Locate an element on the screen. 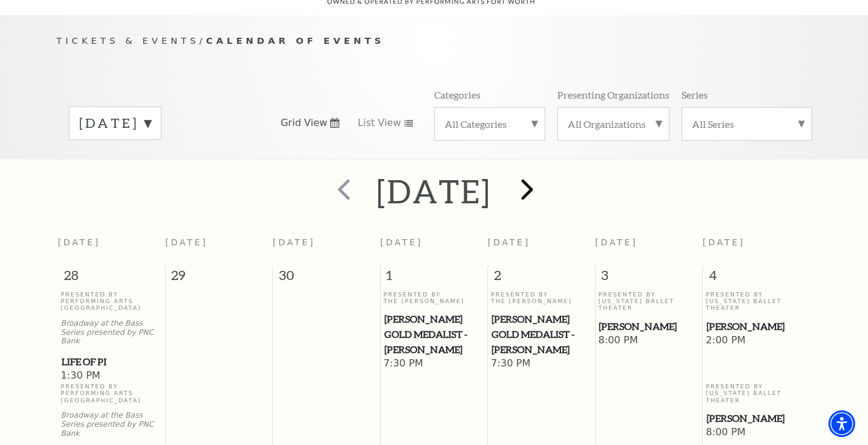  span: 2 is located at coordinates (540, 278).